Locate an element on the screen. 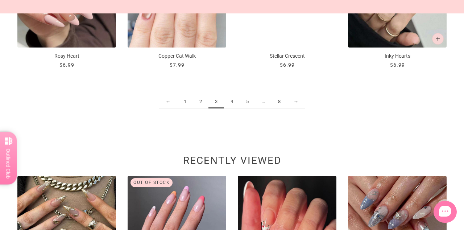  p: Inky Hearts is located at coordinates (397, 56).